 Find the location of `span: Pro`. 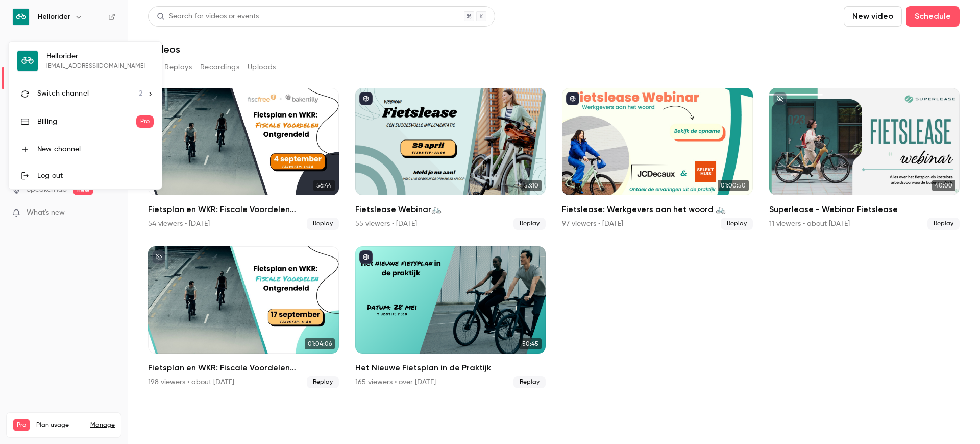

span: Pro is located at coordinates (145, 121).